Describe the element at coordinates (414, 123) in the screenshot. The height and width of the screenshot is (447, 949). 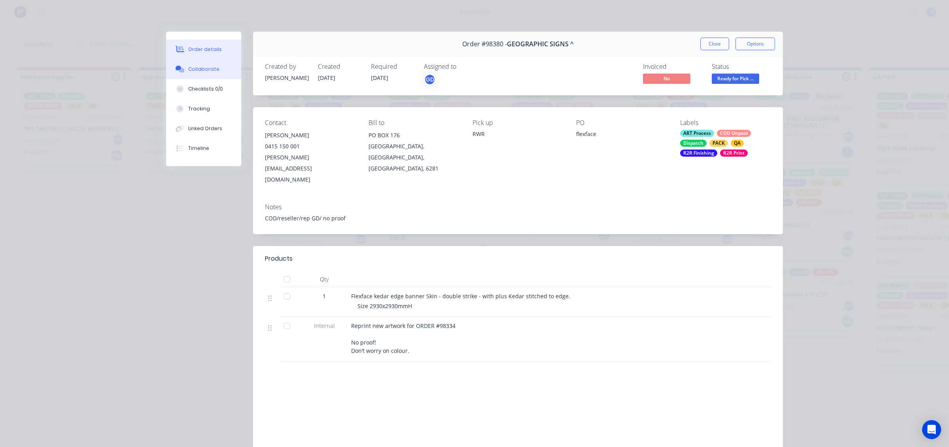
I see `div: Bill to` at that location.